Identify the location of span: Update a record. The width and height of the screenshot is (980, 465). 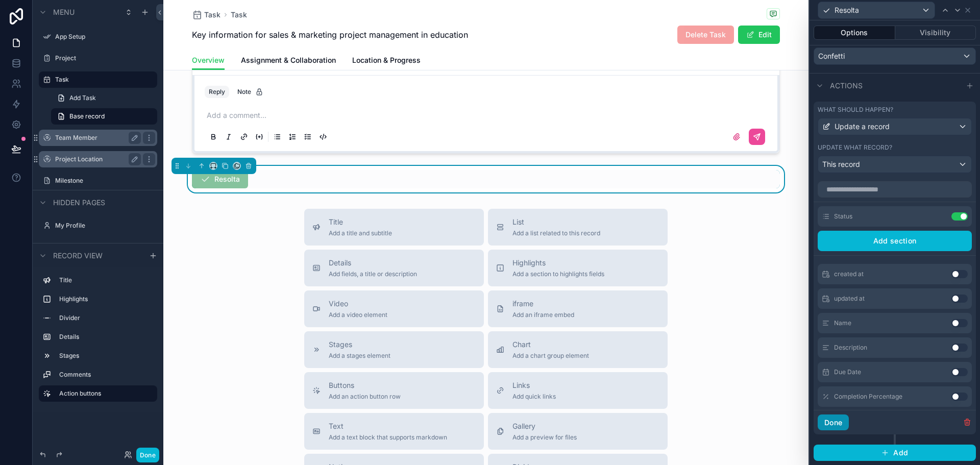
(862, 126).